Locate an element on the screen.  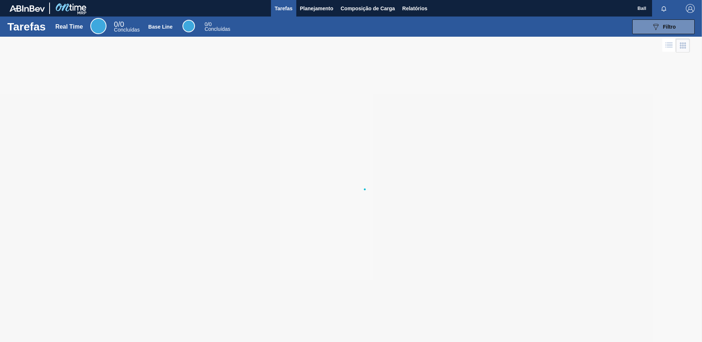
span: Planejamento is located at coordinates (317, 8).